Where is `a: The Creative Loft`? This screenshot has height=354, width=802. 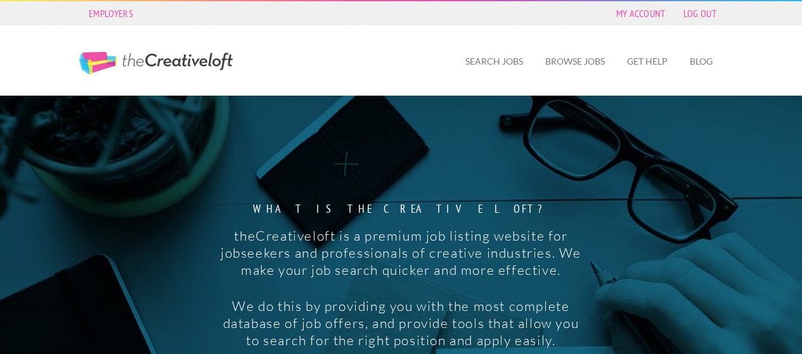 a: The Creative Loft is located at coordinates (156, 63).